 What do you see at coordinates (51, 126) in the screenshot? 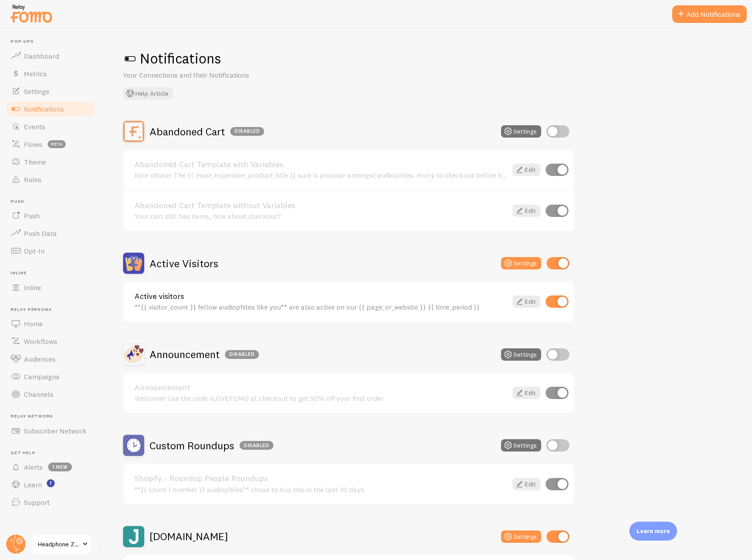
I see `a: Events` at bounding box center [51, 126].